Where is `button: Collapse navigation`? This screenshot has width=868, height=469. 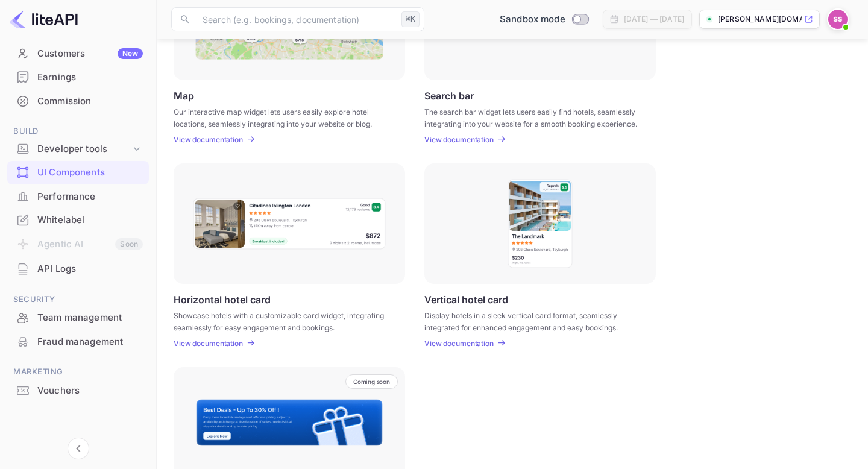
button: Collapse navigation is located at coordinates (78, 449).